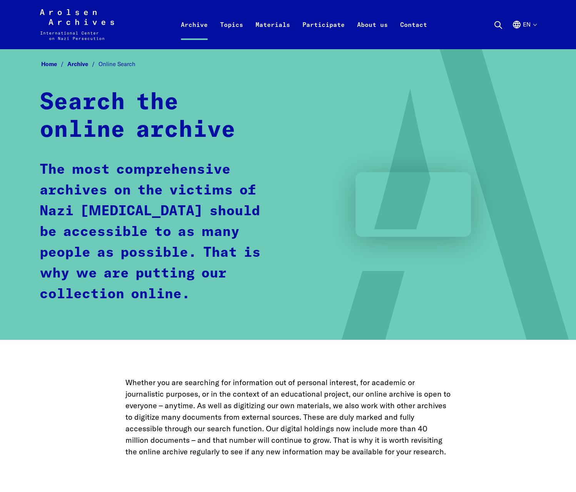 The width and height of the screenshot is (576, 492). I want to click on p: Whether you are searching for information out of personal interest, for academic or journalistic ..., so click(288, 417).